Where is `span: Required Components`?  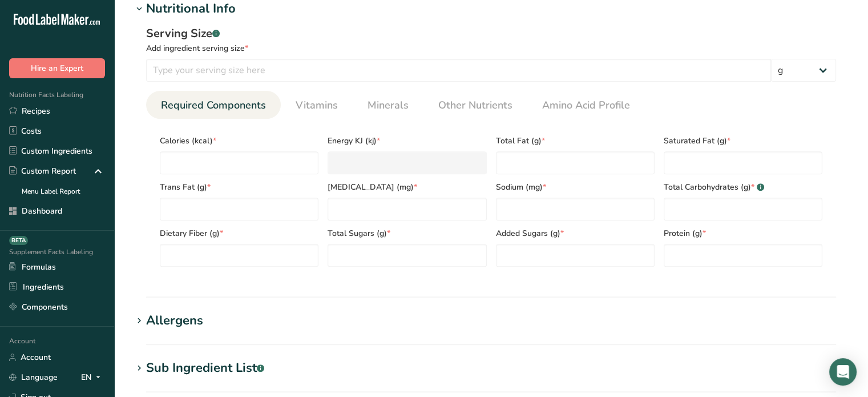
span: Required Components is located at coordinates (213, 105).